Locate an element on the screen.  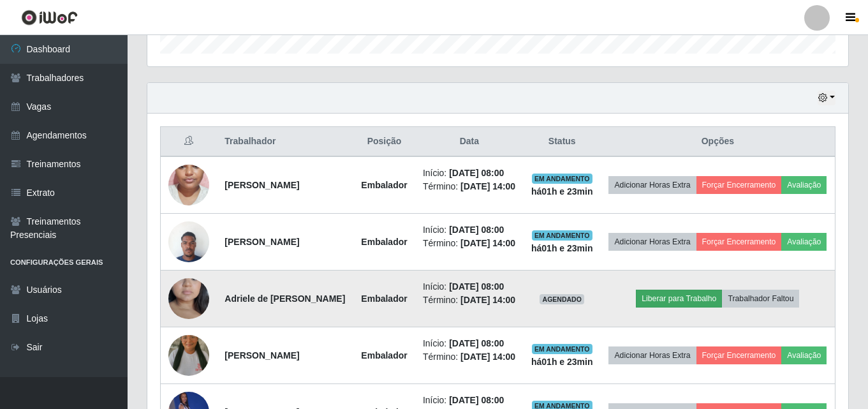
button: Trabalhador Faltou is located at coordinates (761, 299).